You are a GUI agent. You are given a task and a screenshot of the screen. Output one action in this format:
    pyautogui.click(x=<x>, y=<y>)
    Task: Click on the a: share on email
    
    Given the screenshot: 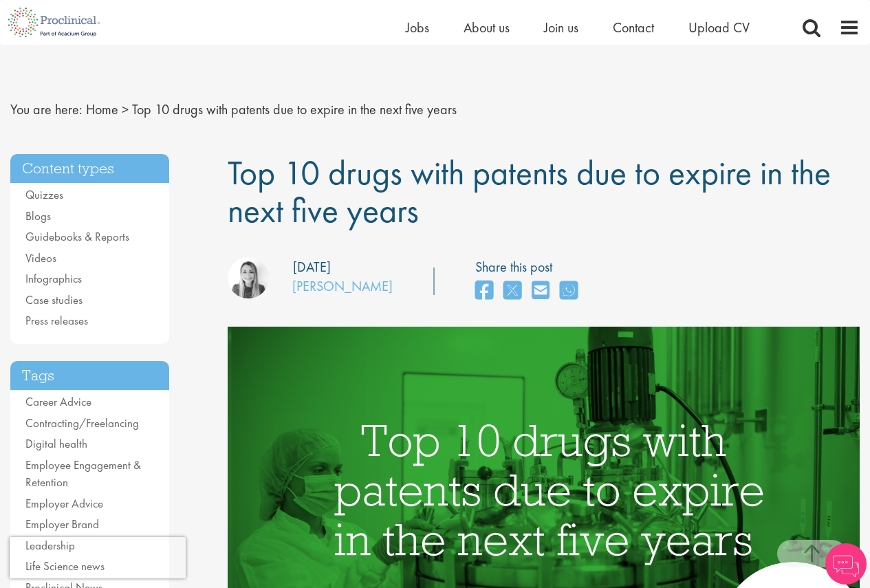 What is the action you would take?
    pyautogui.click(x=540, y=291)
    